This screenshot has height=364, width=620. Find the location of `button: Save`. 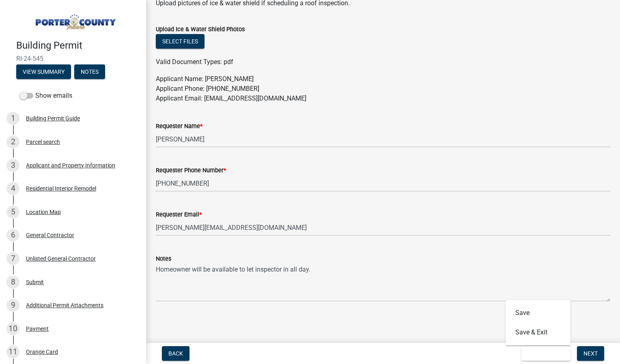

button: Save is located at coordinates (538, 313).